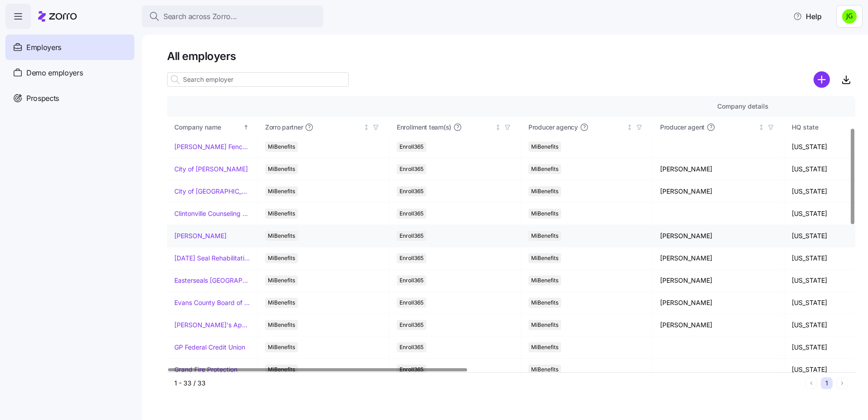 The height and width of the screenshot is (420, 868). Describe the element at coordinates (212, 213) in the screenshot. I see `a: Clintonville Counseling and Wellness` at that location.